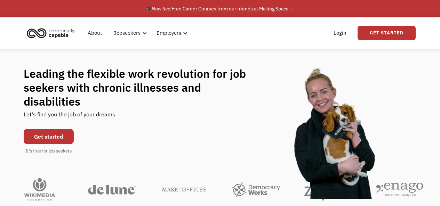 The width and height of the screenshot is (440, 206). I want to click on a: Login, so click(340, 33).